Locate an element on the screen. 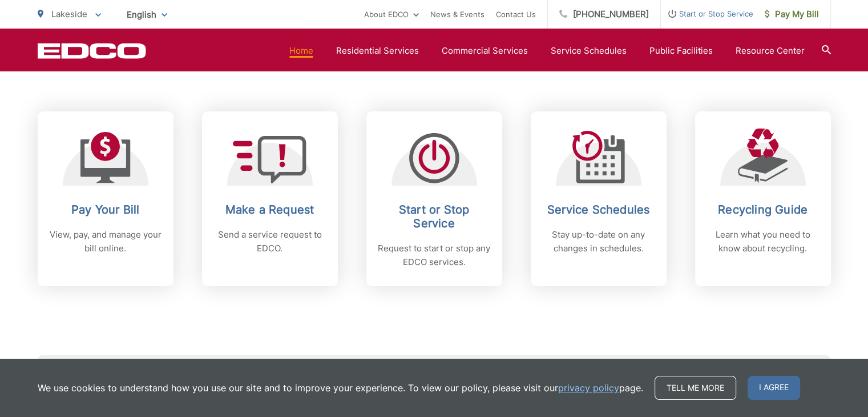  a: Home is located at coordinates (302, 51).